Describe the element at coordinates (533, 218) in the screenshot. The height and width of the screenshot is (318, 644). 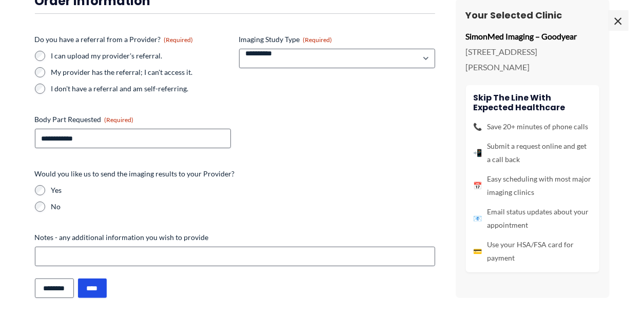
I see `li: Email status updates about your appointment` at that location.